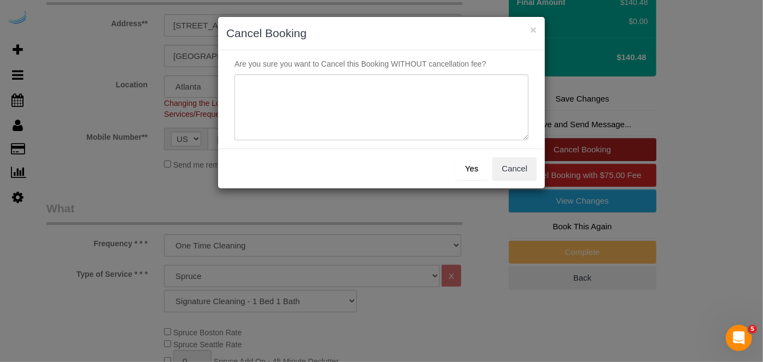 This screenshot has height=362, width=763. Describe the element at coordinates (381, 103) in the screenshot. I see `sui-modal: Cancel Booking` at that location.